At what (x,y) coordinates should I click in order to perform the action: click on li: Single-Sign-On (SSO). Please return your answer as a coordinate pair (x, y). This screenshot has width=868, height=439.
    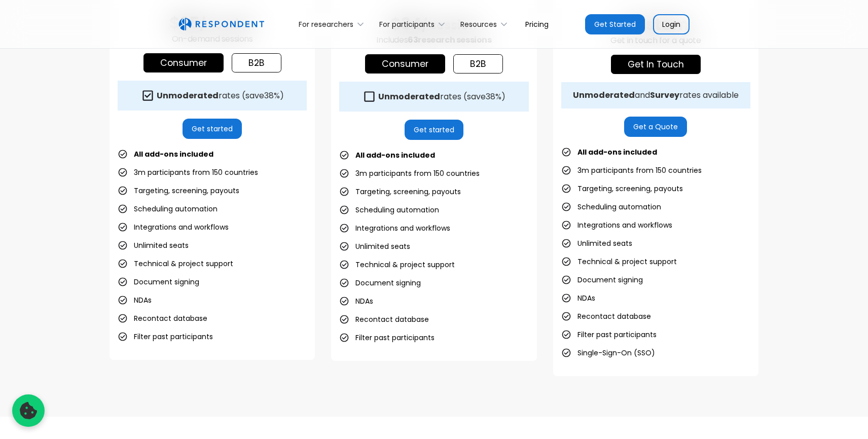
    Looking at the image, I should click on (608, 353).